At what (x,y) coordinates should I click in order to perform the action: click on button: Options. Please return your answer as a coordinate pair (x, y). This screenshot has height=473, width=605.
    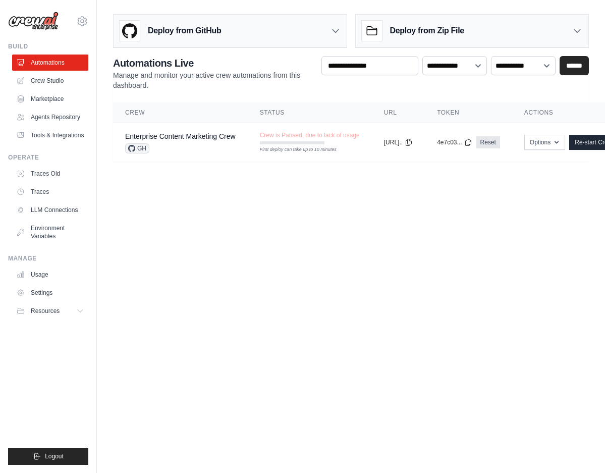
    Looking at the image, I should click on (545, 142).